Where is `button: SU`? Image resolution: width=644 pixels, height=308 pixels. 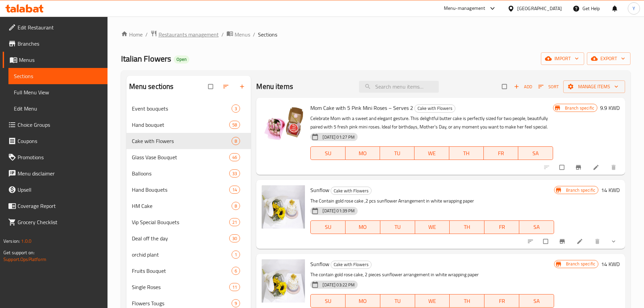 button: SU is located at coordinates (327, 153).